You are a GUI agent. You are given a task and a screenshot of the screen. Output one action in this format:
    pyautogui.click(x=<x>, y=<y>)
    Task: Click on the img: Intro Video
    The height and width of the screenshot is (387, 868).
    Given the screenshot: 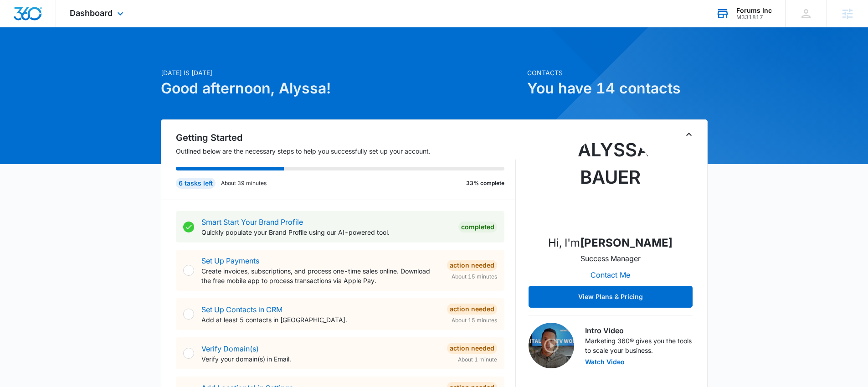 What is the action you would take?
    pyautogui.click(x=551, y=346)
    